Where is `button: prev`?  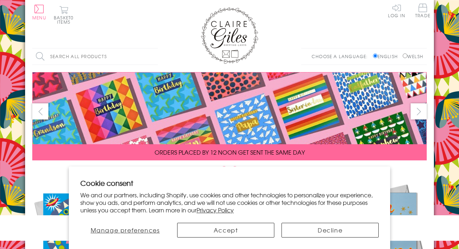
button: prev is located at coordinates (40, 111).